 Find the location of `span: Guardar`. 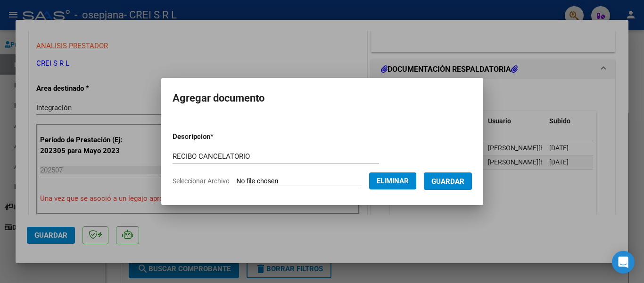

span: Guardar is located at coordinates (448, 182).